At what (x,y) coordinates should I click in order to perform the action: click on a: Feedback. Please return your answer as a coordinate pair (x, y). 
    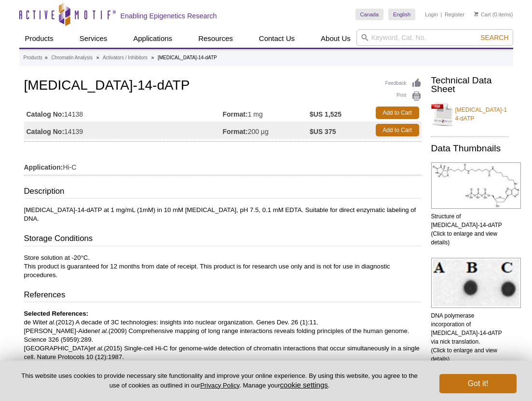
    Looking at the image, I should click on (403, 84).